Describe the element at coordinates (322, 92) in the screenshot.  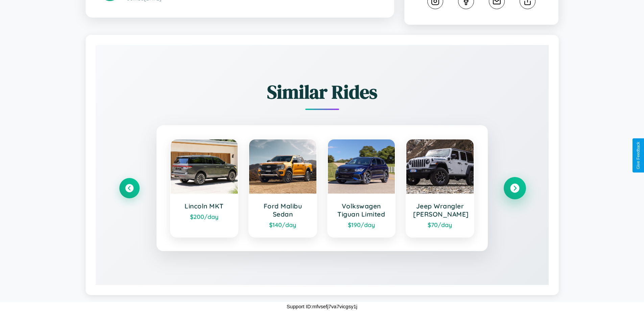
I see `h2: Similar Rides` at that location.